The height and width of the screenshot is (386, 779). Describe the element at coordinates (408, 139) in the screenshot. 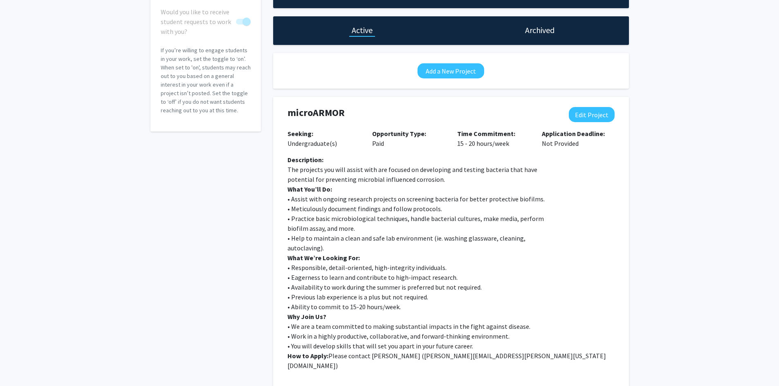

I see `p: Paid` at that location.